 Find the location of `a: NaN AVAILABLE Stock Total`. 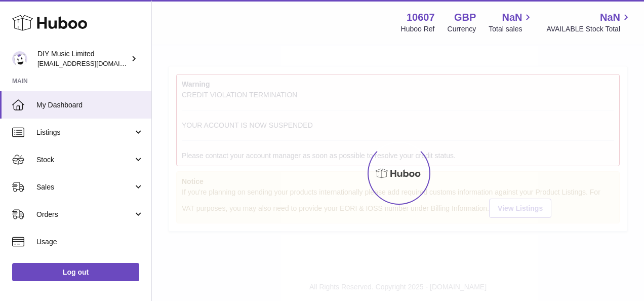

a: NaN AVAILABLE Stock Total is located at coordinates (589, 22).